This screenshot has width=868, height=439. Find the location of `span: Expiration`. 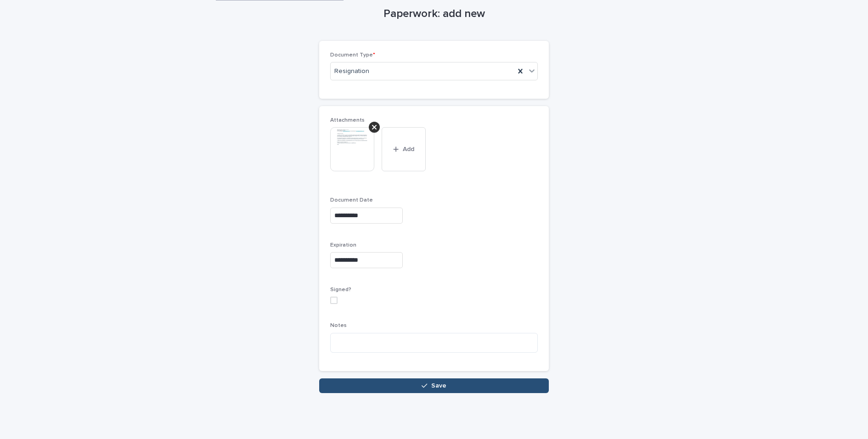

span: Expiration is located at coordinates (343, 245).